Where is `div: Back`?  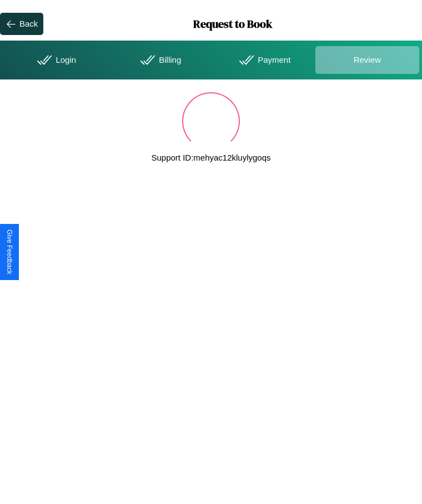
div: Back is located at coordinates (28, 23).